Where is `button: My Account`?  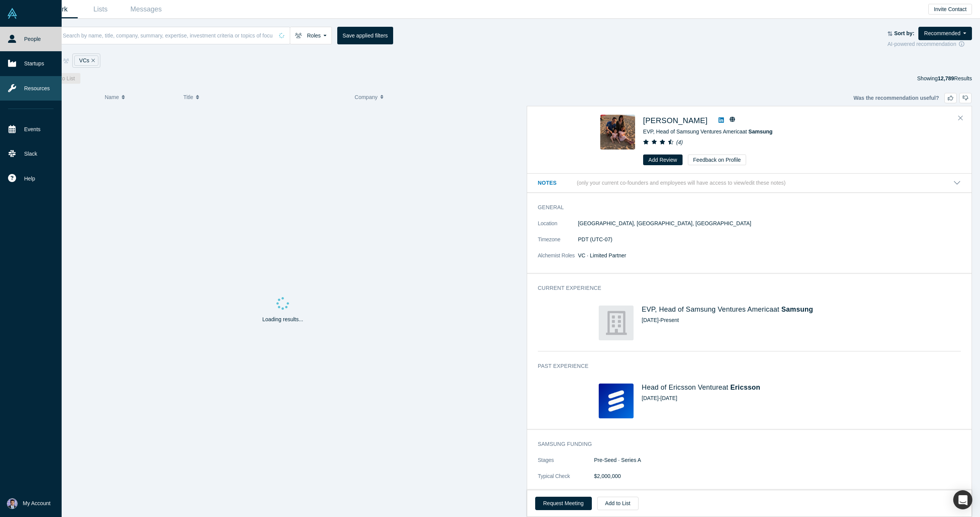 button: My Account is located at coordinates (29, 504).